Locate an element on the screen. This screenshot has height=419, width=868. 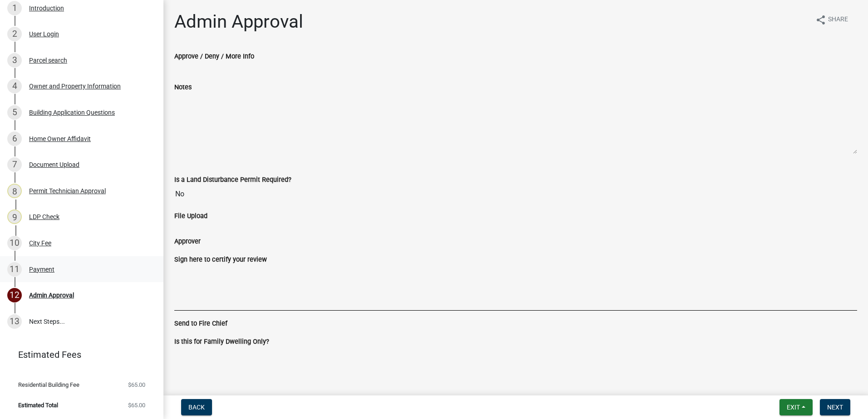
button: Next is located at coordinates (834, 407).